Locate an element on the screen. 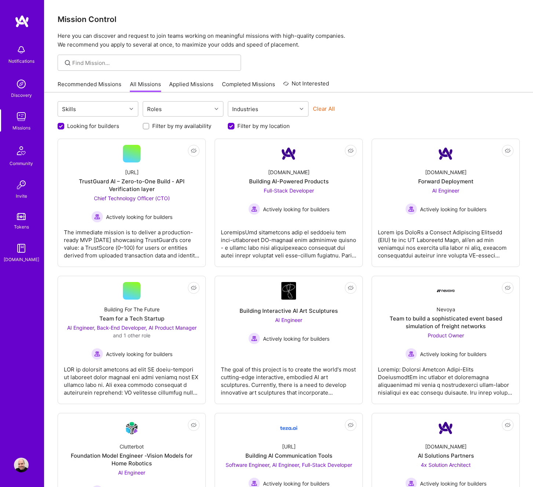 The image size is (533, 487). a: Applied Missions is located at coordinates (191, 86).